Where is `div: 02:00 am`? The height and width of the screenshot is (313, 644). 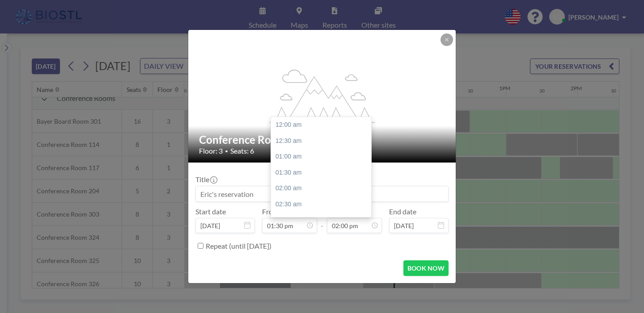 div: 02:00 am is located at coordinates (321, 188).